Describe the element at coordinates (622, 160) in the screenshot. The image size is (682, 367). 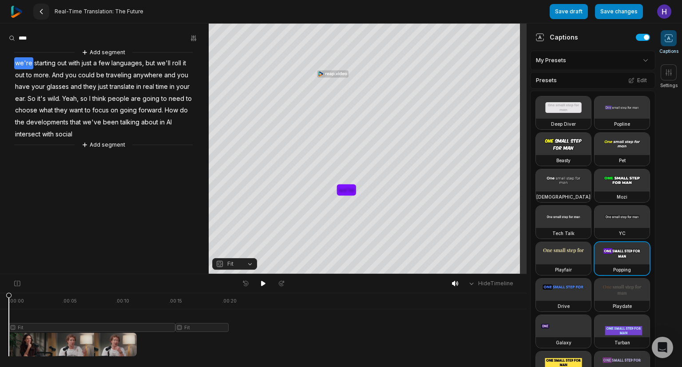
I see `h3: Pet` at that location.